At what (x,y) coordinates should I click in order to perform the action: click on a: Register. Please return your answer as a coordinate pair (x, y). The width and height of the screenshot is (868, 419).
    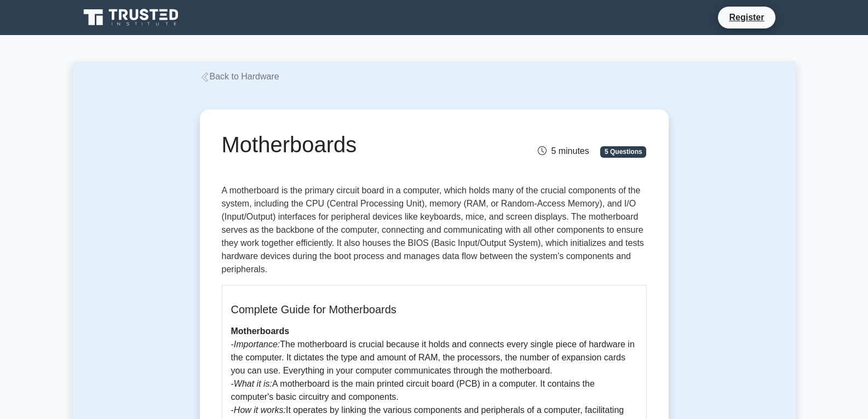
    Looking at the image, I should click on (746, 17).